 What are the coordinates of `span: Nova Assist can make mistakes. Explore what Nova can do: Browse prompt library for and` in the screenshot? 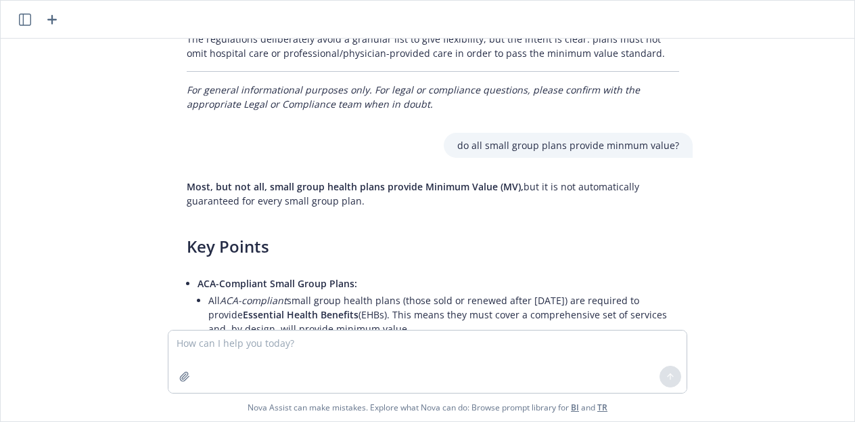 It's located at (428, 407).